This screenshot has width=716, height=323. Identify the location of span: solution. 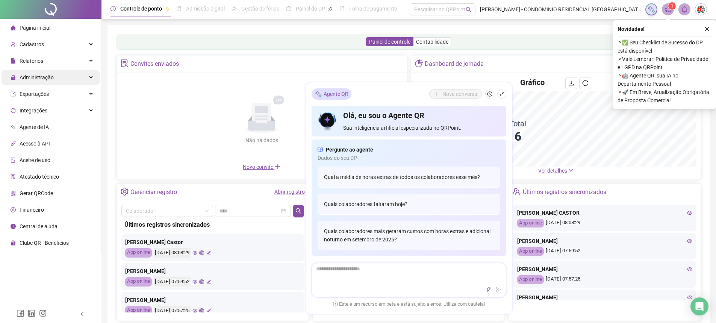
(124, 63).